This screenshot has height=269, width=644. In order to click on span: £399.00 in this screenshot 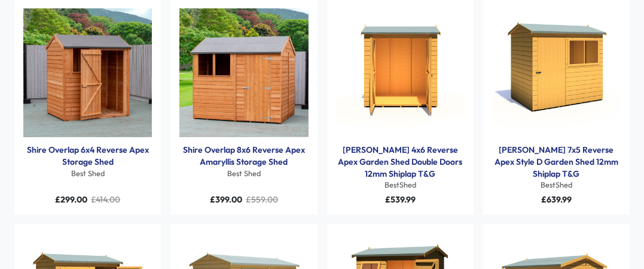, I will do `click(226, 199)`.